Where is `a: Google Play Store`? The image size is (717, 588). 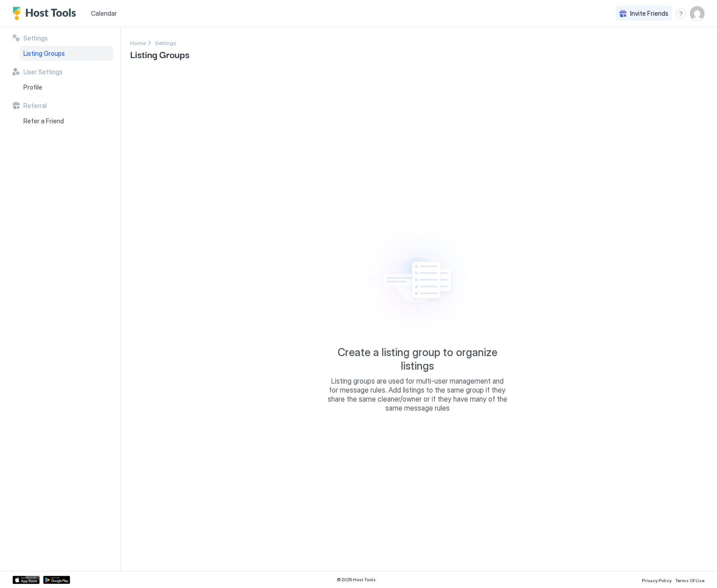
a: Google Play Store is located at coordinates (57, 580).